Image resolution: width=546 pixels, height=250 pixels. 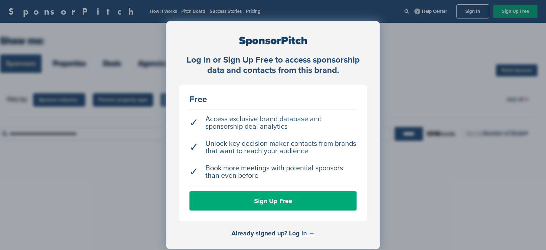 What do you see at coordinates (273, 148) in the screenshot?
I see `li: Unlock key decision maker contacts from brands that want to reach your audience` at bounding box center [273, 148].